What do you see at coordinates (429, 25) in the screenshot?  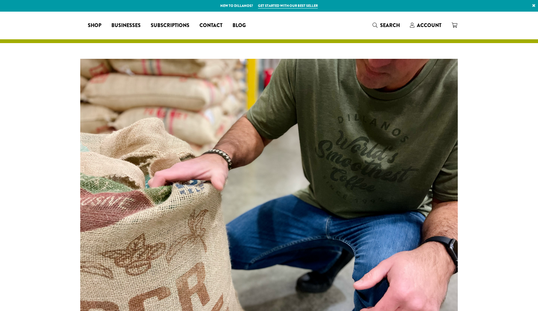 I see `span: Account` at bounding box center [429, 25].